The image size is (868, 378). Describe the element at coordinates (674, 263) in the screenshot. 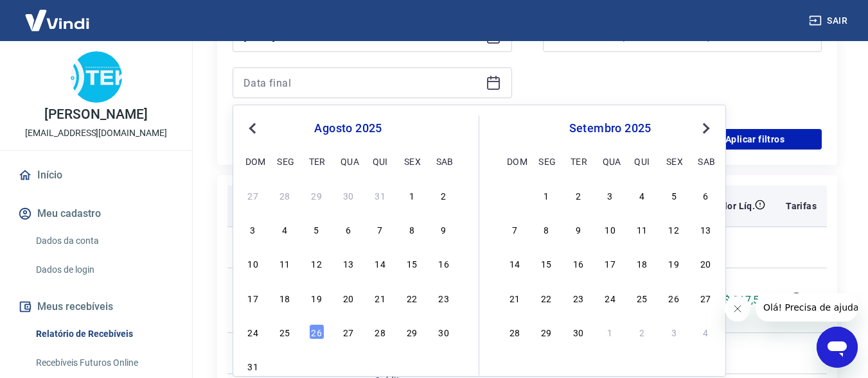

I see `div: Choose sexta-feira, 19 de setembro de 2025` at that location.